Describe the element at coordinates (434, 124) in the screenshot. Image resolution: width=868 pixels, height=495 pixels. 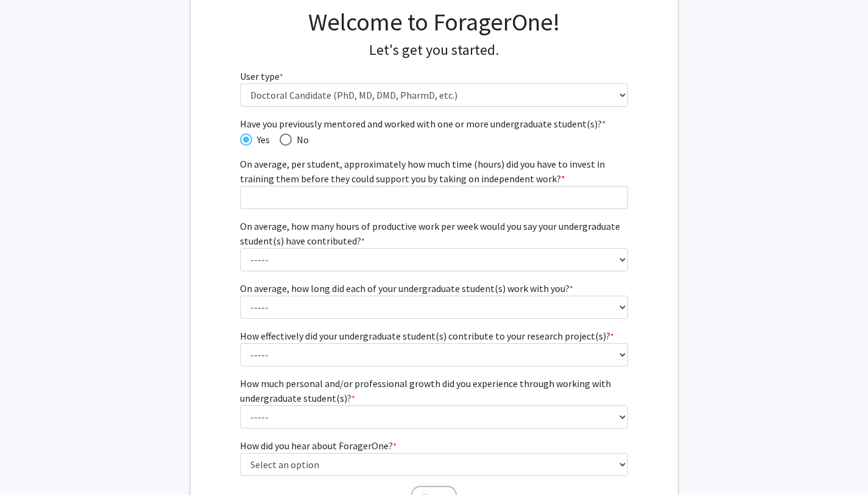
I see `span: Have you previously mentored and worked with one or more undergraduate student(s)?` at that location.